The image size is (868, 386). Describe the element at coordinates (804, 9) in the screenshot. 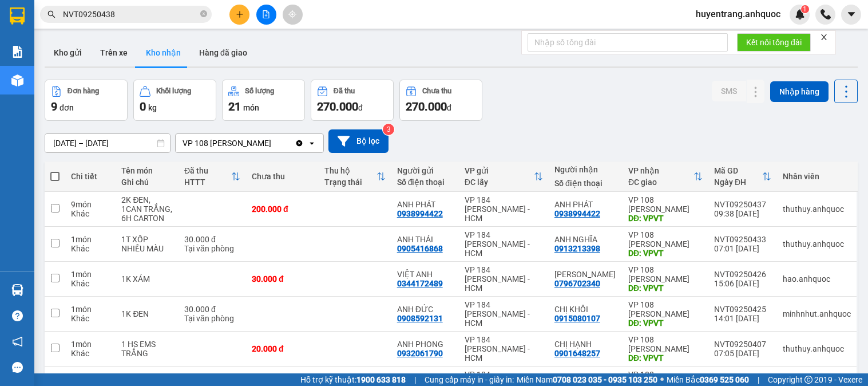

I see `span: 1` at that location.